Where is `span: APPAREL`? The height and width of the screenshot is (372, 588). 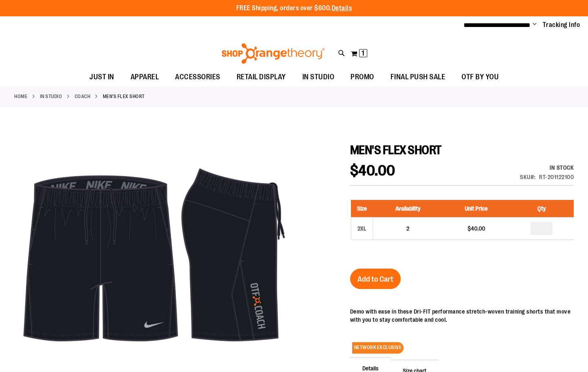
span: APPAREL is located at coordinates (145, 77).